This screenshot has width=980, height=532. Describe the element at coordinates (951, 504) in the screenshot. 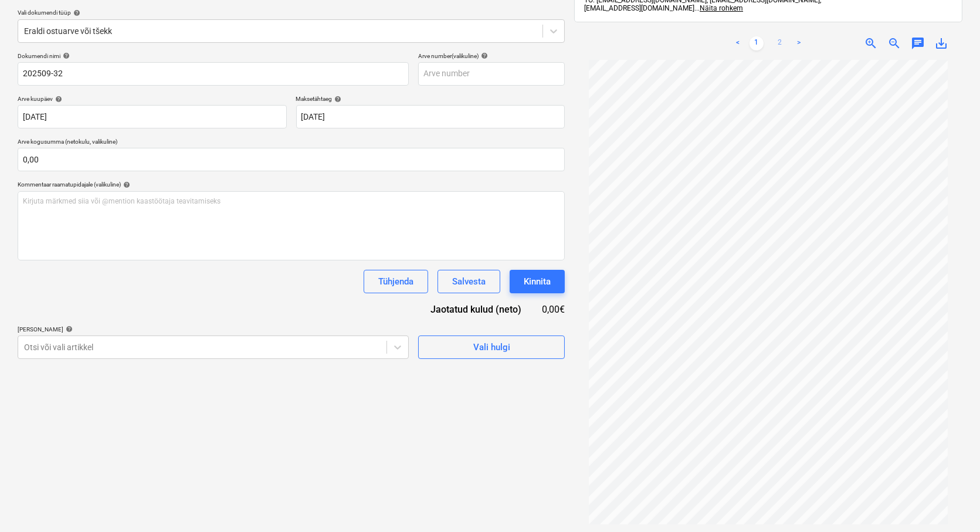

I see `div: Chat Widget` at that location.